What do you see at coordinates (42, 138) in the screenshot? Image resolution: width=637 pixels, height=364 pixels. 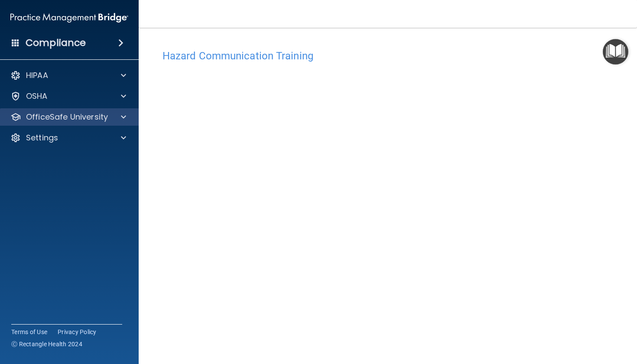 I see `p: Settings` at bounding box center [42, 138].